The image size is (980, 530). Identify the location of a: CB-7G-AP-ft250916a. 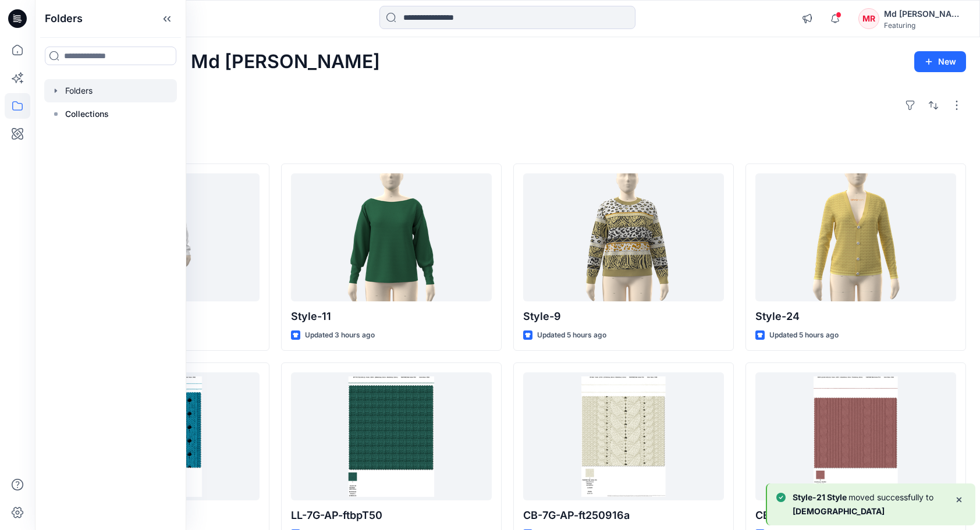
(623, 436).